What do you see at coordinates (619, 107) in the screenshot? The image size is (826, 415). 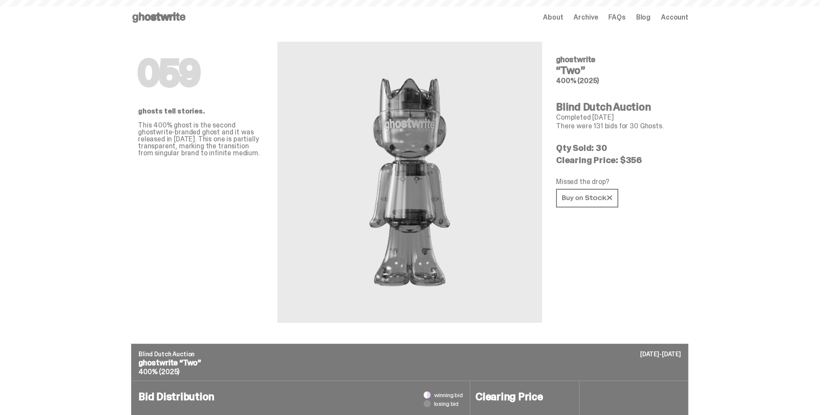 I see `h4: Blind Dutch Auction` at bounding box center [619, 107].